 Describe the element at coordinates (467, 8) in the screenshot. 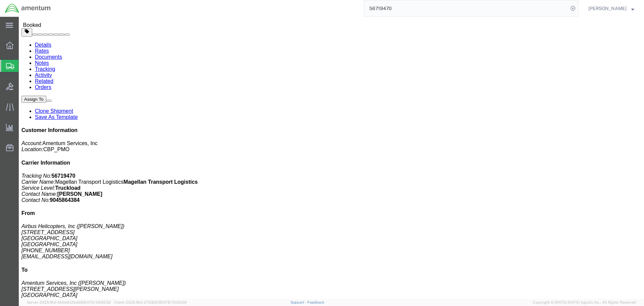

I see `input: Search for shipment number, reference number` at that location.